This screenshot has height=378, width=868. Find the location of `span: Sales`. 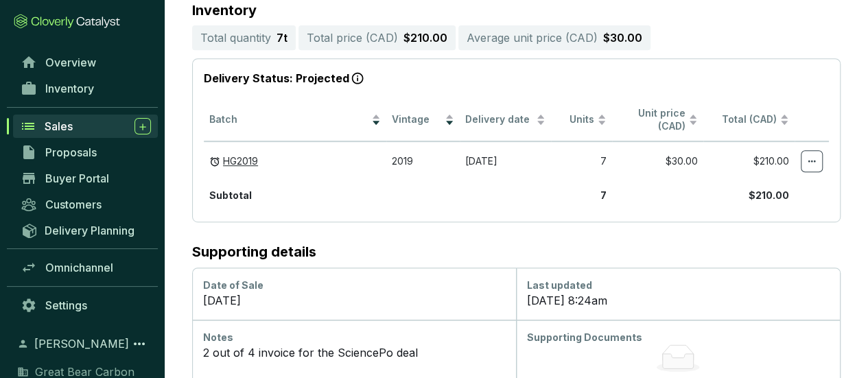

span: Sales is located at coordinates (58, 126).